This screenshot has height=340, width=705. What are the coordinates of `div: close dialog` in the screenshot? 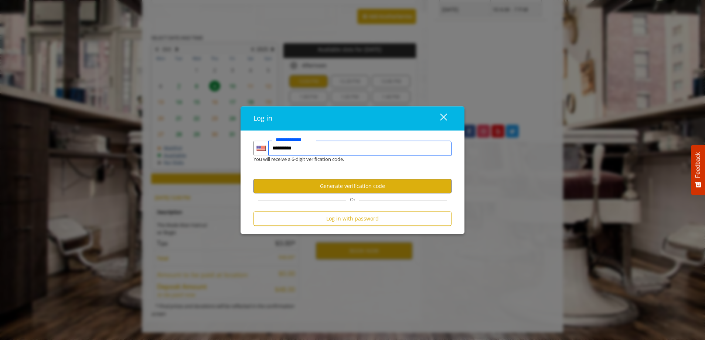 It's located at (439, 118).